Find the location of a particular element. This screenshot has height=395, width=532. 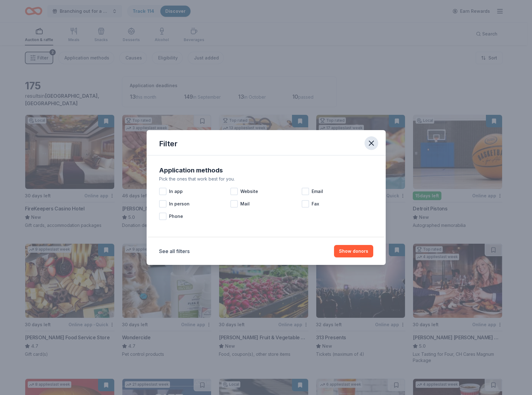

div: Pick the ones that work best for you. is located at coordinates (266, 179).